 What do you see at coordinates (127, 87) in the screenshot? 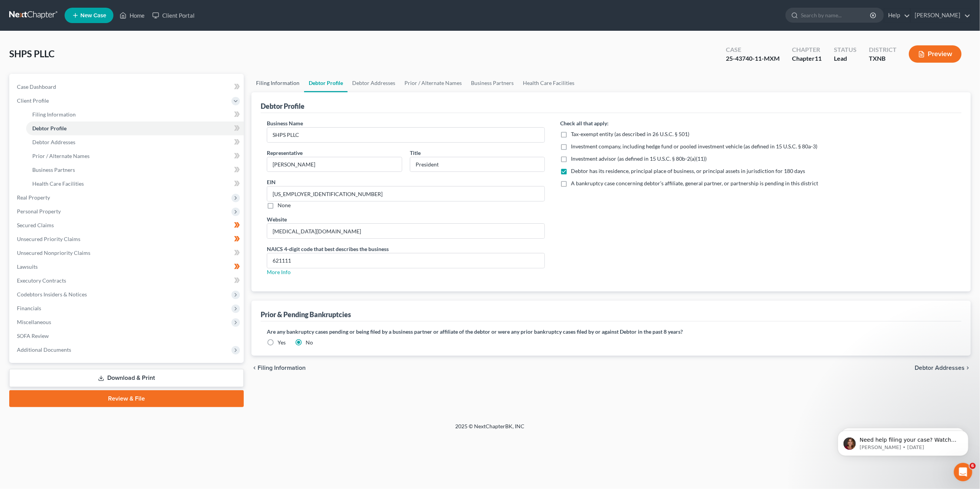
I see `a: Case Dashboard` at bounding box center [127, 87].